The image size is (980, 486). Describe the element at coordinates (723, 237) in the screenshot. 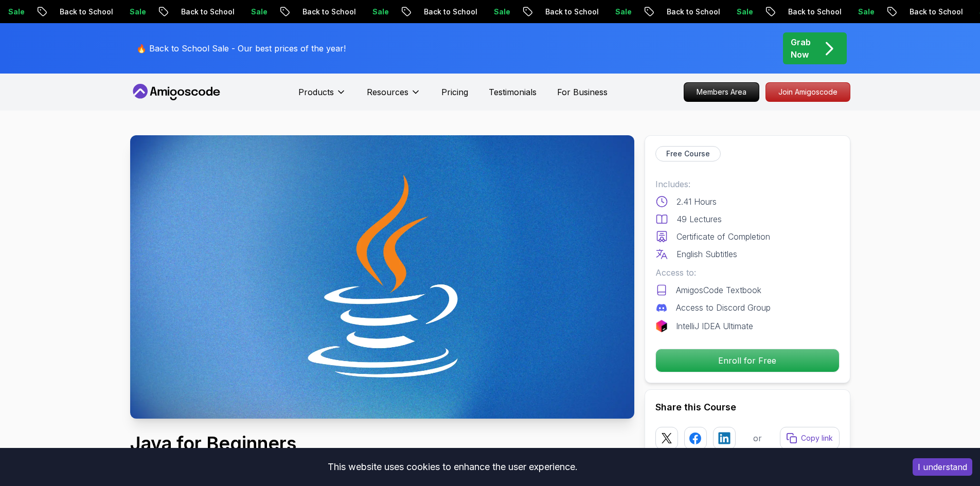

I see `p: Certificate of Completion` at that location.